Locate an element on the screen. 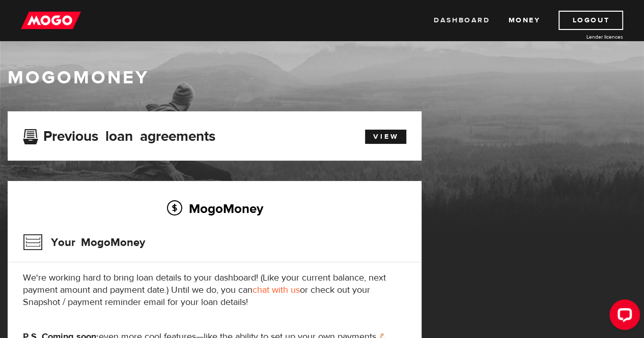 This screenshot has height=338, width=644. a: chat with us is located at coordinates (276, 290).